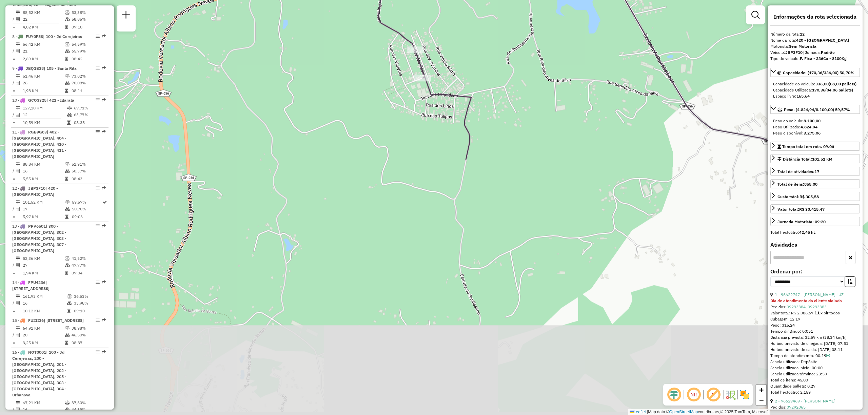 Image resolution: width=868 pixels, height=415 pixels. Describe the element at coordinates (815, 171) in the screenshot. I see `a: Total de atividades:17` at that location.